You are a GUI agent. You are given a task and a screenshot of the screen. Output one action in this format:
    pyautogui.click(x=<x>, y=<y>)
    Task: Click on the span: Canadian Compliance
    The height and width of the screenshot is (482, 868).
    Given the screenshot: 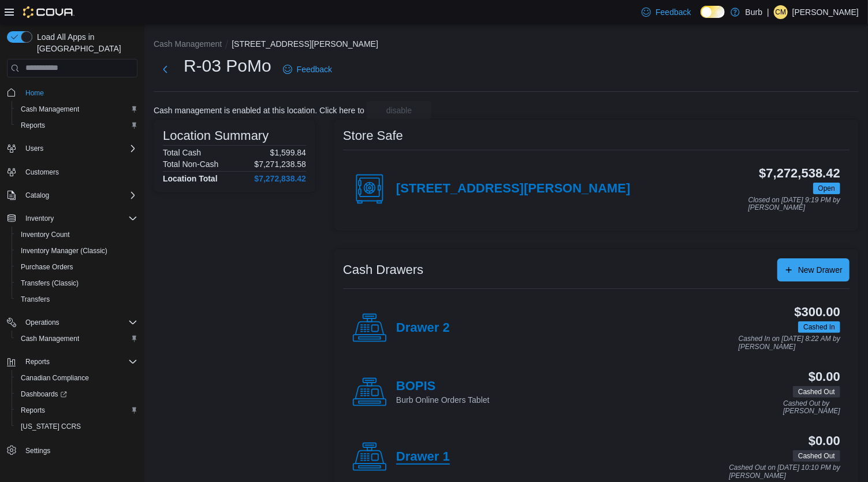 What is the action you would take?
    pyautogui.click(x=77, y=378)
    